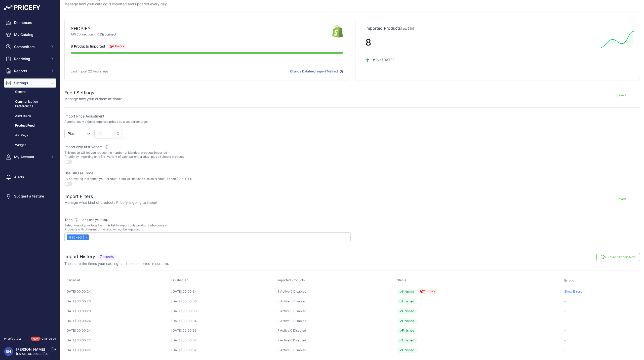 Image resolution: width=644 pixels, height=360 pixels. I want to click on span: Errors, so click(569, 280).